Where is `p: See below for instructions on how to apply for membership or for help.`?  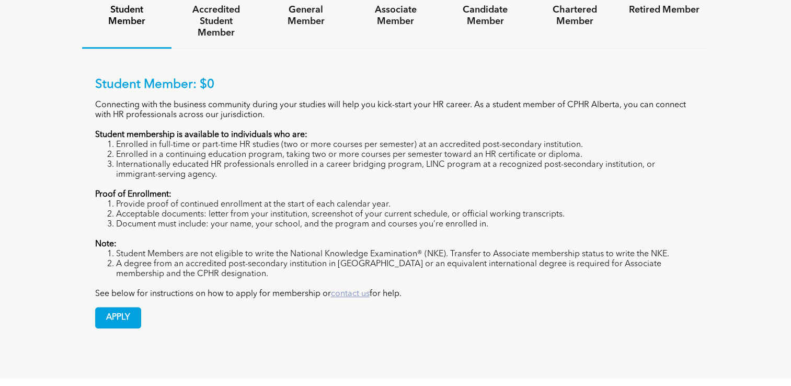 p: See below for instructions on how to apply for membership or for help. is located at coordinates (396, 294).